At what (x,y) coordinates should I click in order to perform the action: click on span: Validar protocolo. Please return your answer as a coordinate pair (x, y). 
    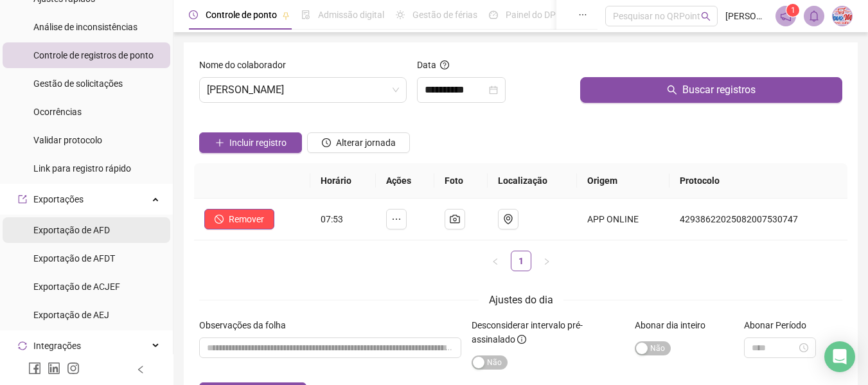
    Looking at the image, I should click on (67, 140).